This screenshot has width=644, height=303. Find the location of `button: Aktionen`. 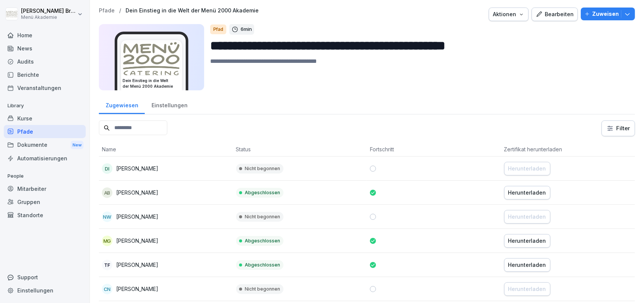

button: Aktionen is located at coordinates (509, 14).